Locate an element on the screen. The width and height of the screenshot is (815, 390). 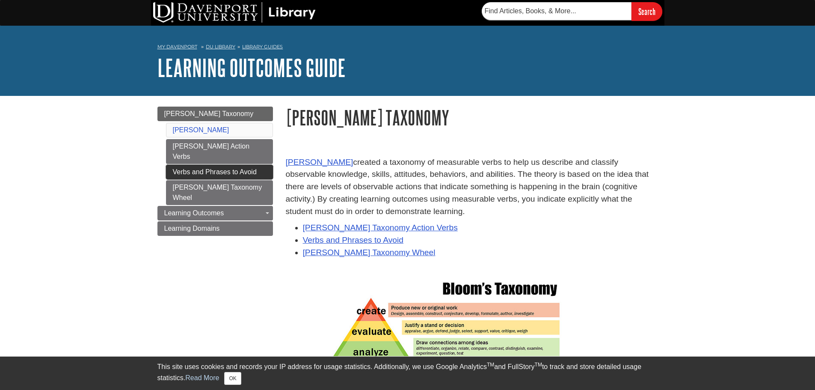
input: Search is located at coordinates (647, 11).